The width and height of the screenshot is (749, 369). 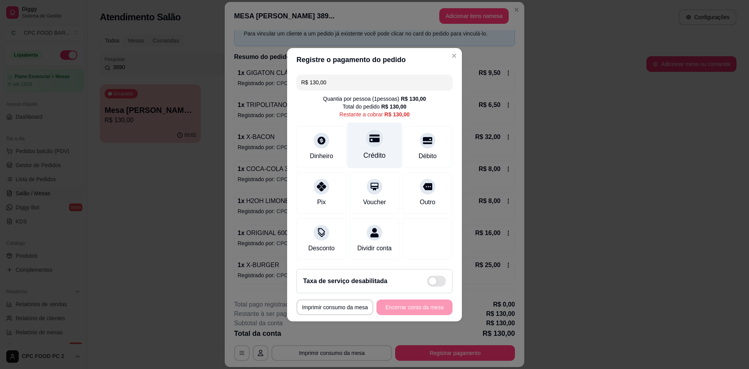 What do you see at coordinates (345, 281) in the screenshot?
I see `h2: Taxa de serviço desabilitada` at bounding box center [345, 281].